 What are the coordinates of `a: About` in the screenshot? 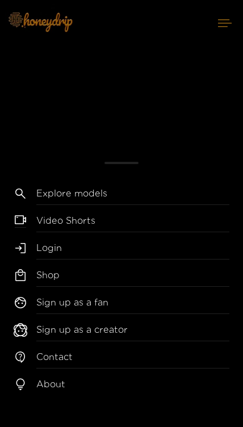 It's located at (133, 386).